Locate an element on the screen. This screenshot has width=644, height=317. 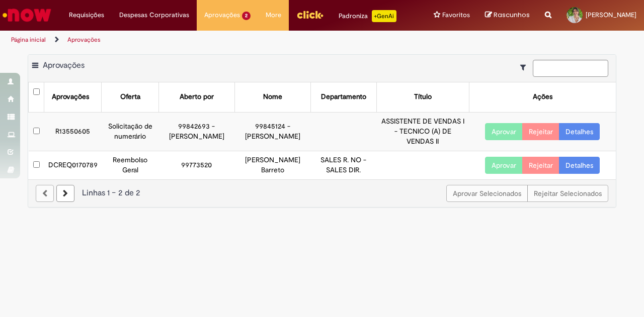
p: +GenAi is located at coordinates (384, 16).